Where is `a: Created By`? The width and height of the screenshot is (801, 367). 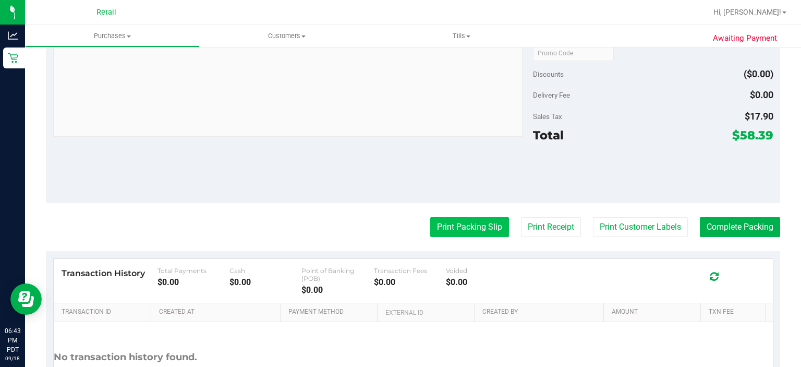 a: Created By is located at coordinates (541, 312).